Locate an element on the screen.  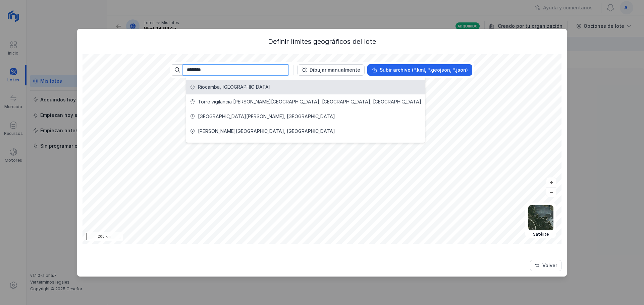
ul: Option List is located at coordinates (305, 109).